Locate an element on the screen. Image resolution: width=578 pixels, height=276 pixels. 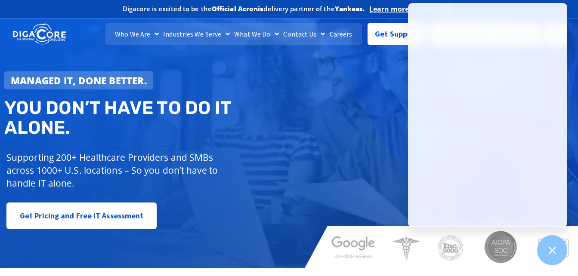
a: Get Pricing and Free IT Assessment is located at coordinates (81, 216).